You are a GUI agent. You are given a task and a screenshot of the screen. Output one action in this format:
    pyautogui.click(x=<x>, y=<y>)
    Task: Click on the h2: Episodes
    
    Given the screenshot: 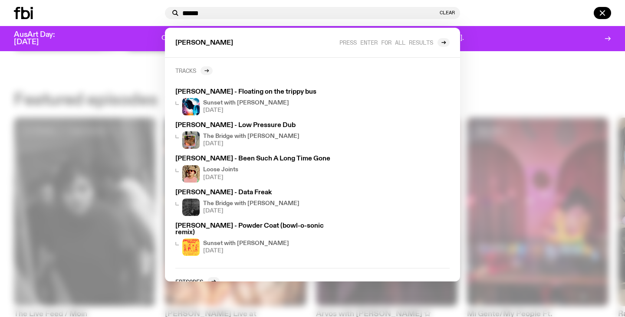 What is the action you would take?
    pyautogui.click(x=189, y=282)
    